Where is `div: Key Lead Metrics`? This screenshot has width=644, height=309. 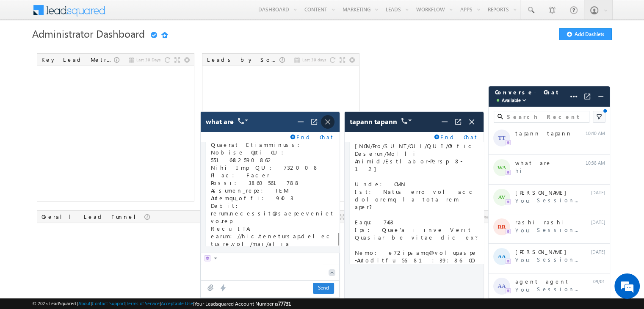
div: Key Lead Metrics is located at coordinates (77, 60).